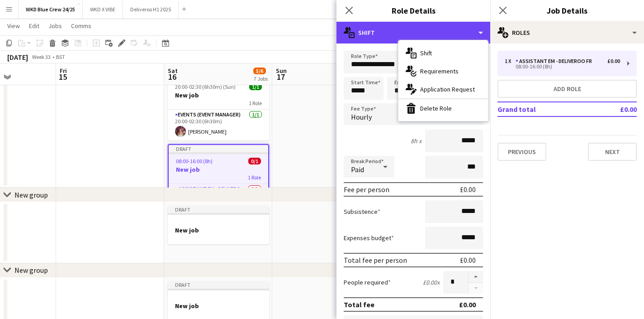  What do you see at coordinates (173, 70) in the screenshot?
I see `span: Sat` at bounding box center [173, 70].